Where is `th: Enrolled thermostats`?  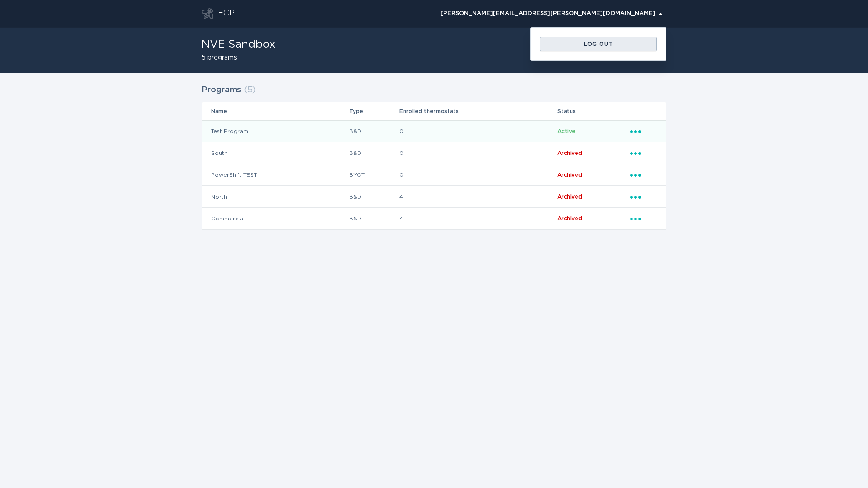 th: Enrolled thermostats is located at coordinates (478, 111).